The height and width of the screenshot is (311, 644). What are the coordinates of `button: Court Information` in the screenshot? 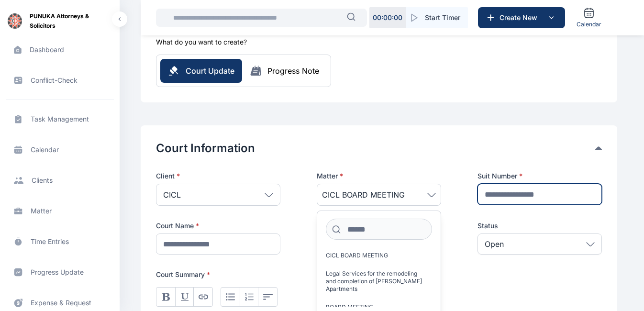 It's located at (376, 148).